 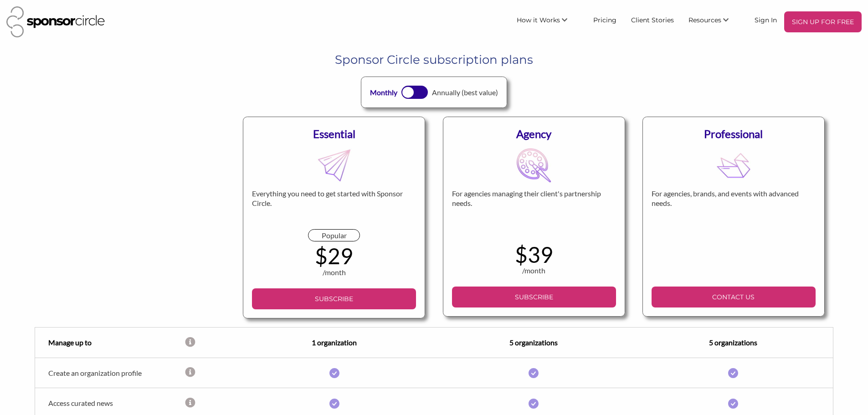 What do you see at coordinates (605, 19) in the screenshot?
I see `a: Pricing` at bounding box center [605, 19].